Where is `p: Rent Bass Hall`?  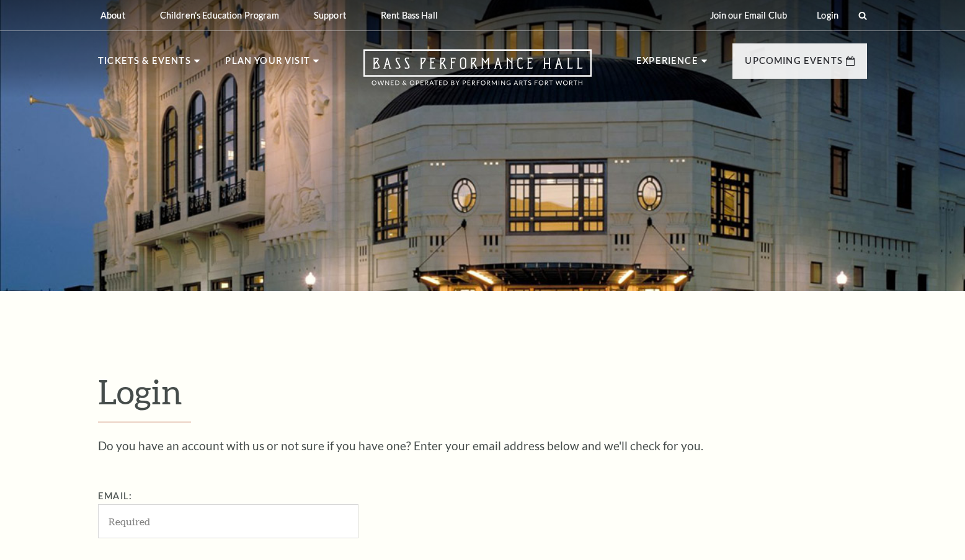
p: Rent Bass Hall is located at coordinates (409, 15).